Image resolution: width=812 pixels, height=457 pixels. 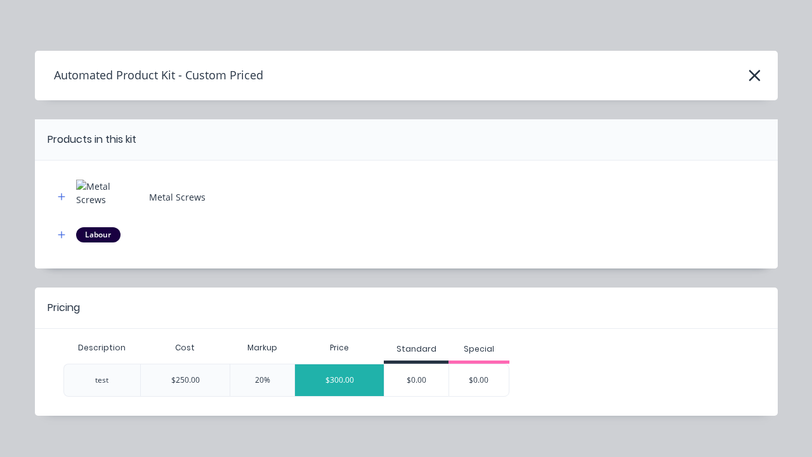 I want to click on div: Standard, so click(x=416, y=349).